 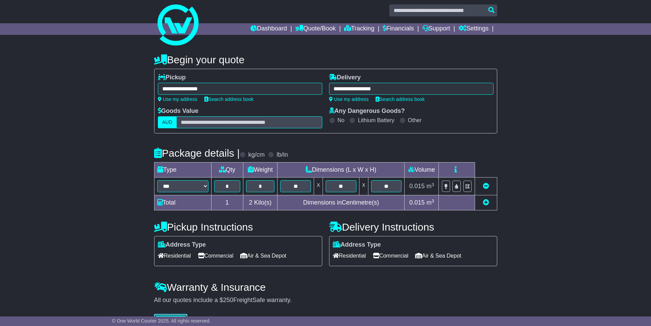 What do you see at coordinates (341, 203) in the screenshot?
I see `td: Dimensions in Centimetre(s)` at bounding box center [341, 203].